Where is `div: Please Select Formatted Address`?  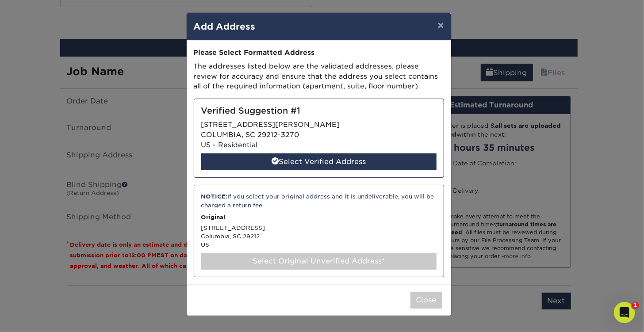 div: Please Select Formatted Address is located at coordinates (319, 52).